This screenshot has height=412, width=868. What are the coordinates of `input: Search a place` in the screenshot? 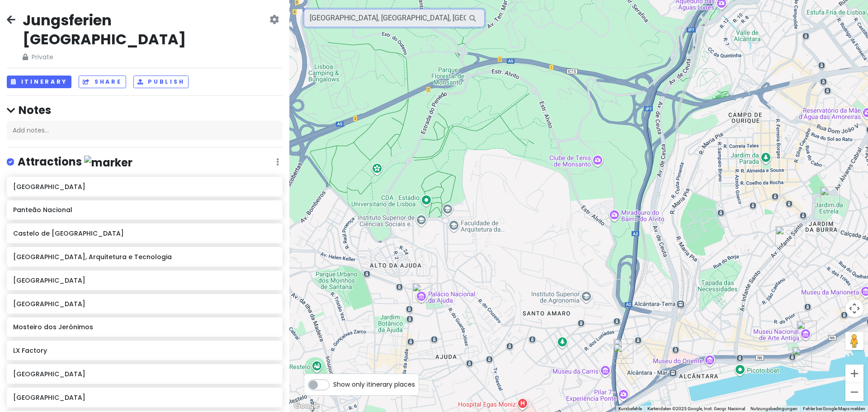 It's located at (394, 18).